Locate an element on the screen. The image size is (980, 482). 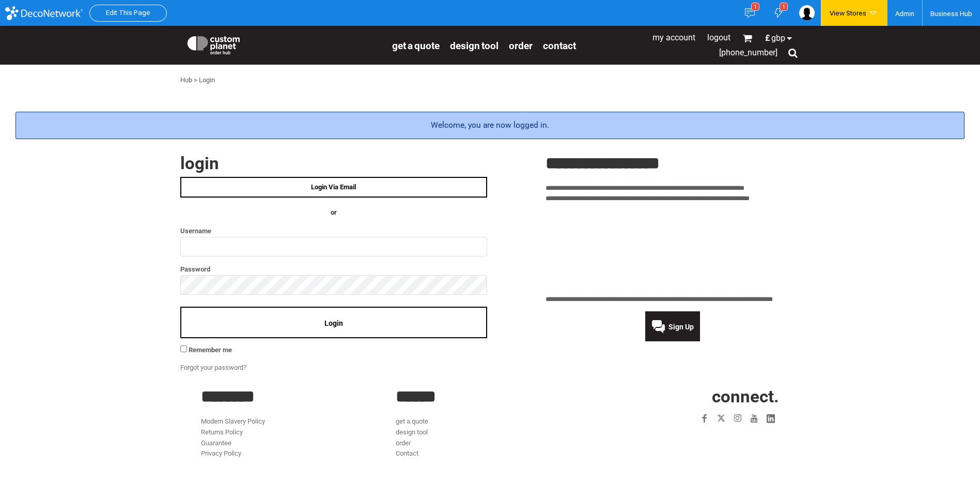
a: Hub is located at coordinates (186, 80).